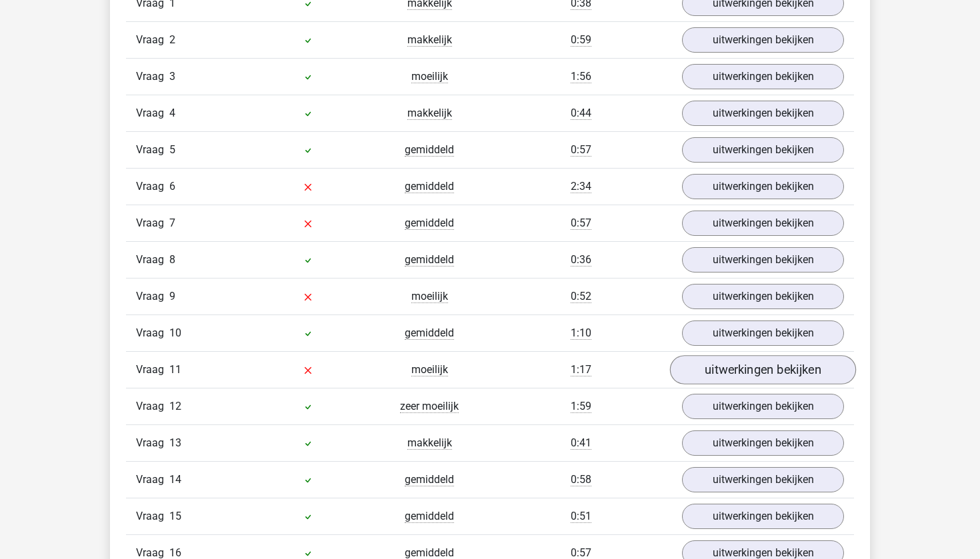 The image size is (980, 559). What do you see at coordinates (580, 407) in the screenshot?
I see `span: 1:59` at bounding box center [580, 407].